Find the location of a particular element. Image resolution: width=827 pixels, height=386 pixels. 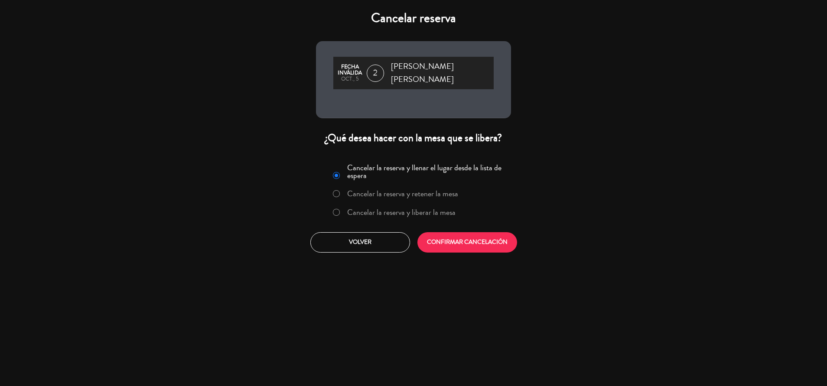

h4: Cancelar reserva is located at coordinates (414, 18).